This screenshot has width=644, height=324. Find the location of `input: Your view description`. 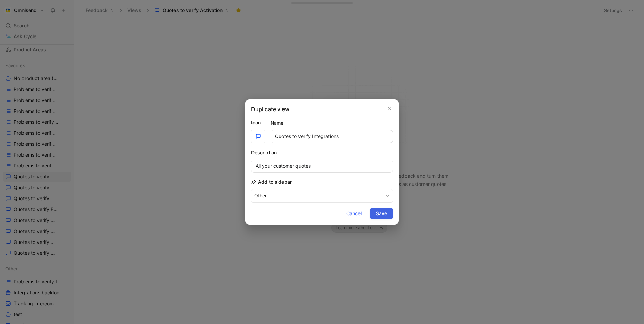

input: Your view description is located at coordinates (322, 166).